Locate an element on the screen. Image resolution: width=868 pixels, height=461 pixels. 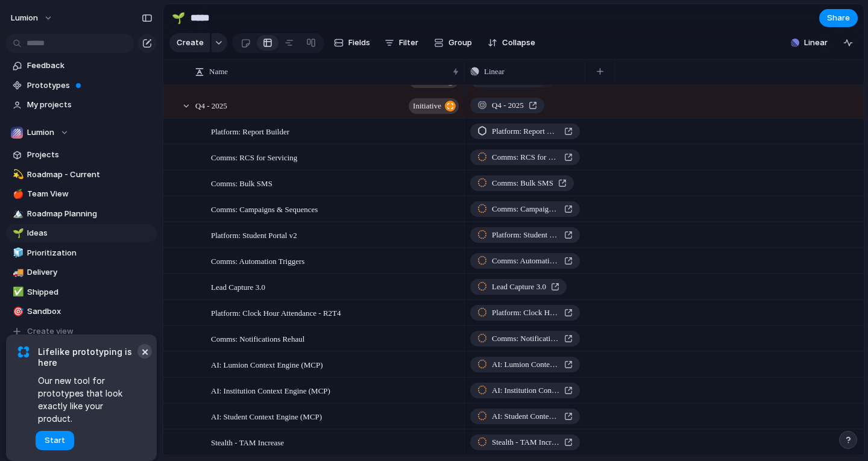
button: Share is located at coordinates (839, 18).